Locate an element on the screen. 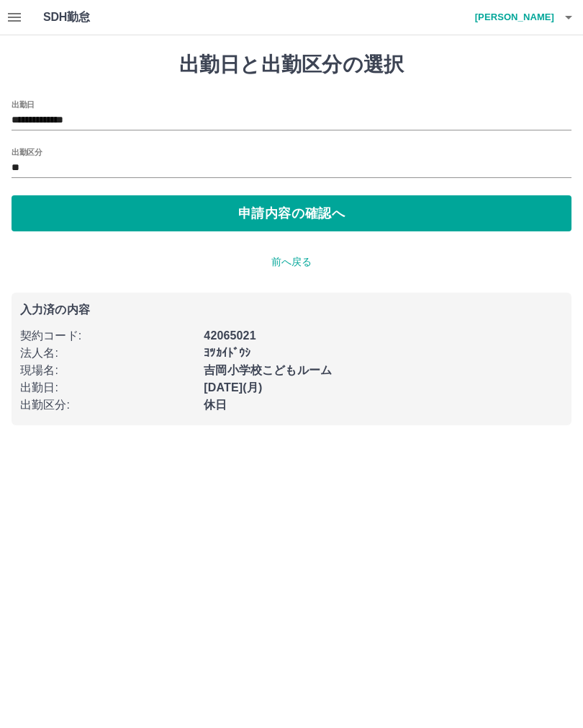 The width and height of the screenshot is (583, 728). button: 申請内容の確認へ is located at coordinates (292, 214).